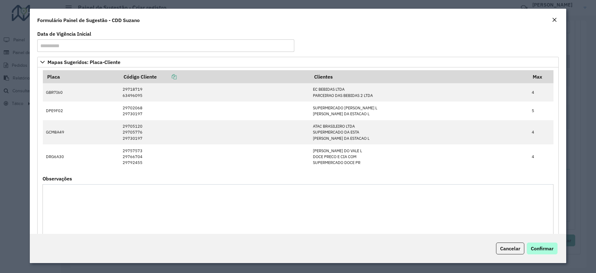 This screenshot has height=273, width=596. Describe the element at coordinates (510, 248) in the screenshot. I see `span: Cancelar` at that location.